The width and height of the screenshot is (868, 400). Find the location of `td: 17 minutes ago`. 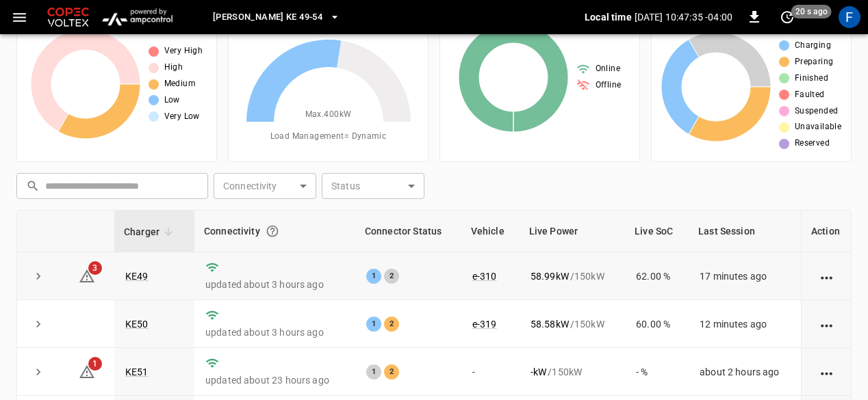

td: 17 minutes ago is located at coordinates (745, 277).